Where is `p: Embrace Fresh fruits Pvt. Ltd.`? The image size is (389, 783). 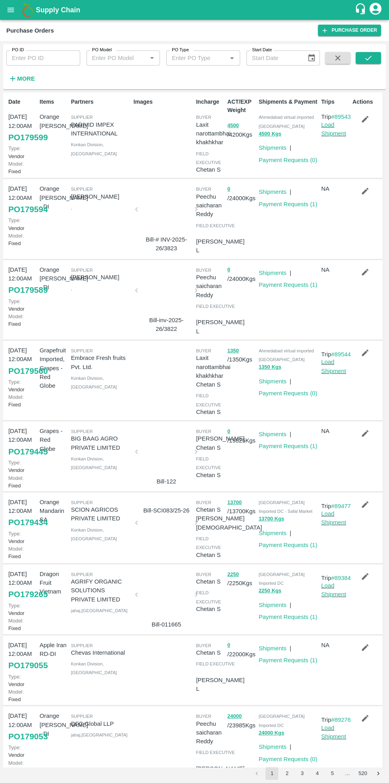
p: Embrace Fresh fruits Pvt. Ltd. is located at coordinates (101, 362).